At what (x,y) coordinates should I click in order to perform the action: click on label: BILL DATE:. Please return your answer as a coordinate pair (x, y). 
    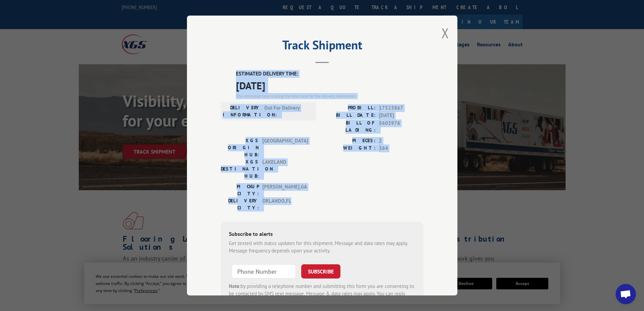
    Looking at the image, I should click on (349, 115).